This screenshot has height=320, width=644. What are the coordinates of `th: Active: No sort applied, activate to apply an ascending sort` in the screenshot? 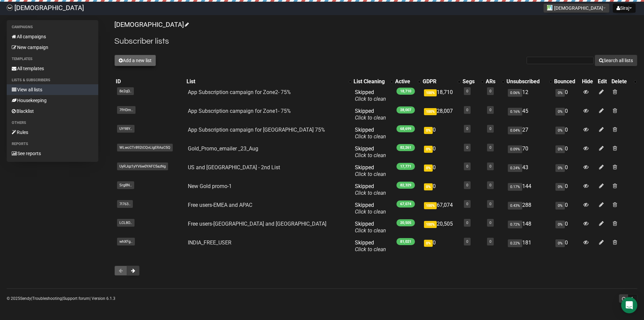 It's located at (407, 82).